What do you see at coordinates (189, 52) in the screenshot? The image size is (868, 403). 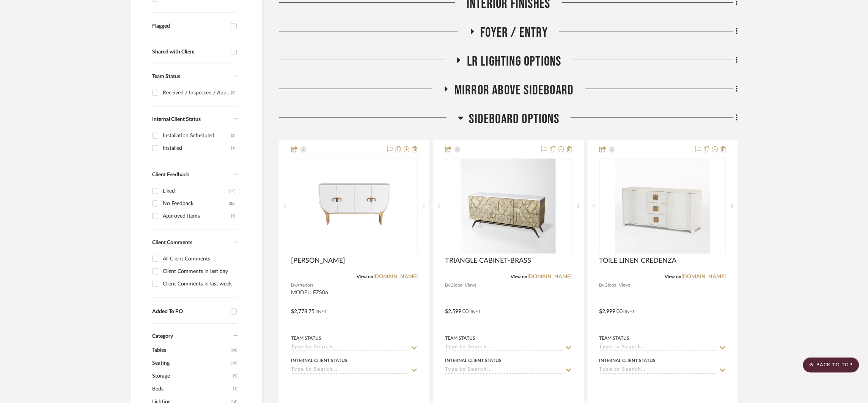 I see `div: Shared with Client` at bounding box center [189, 52].